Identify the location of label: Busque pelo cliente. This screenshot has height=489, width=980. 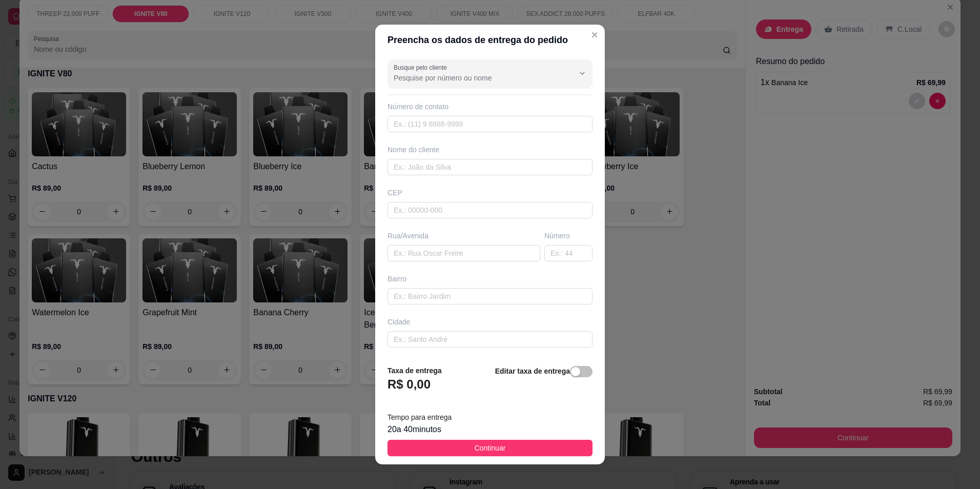
(422, 67).